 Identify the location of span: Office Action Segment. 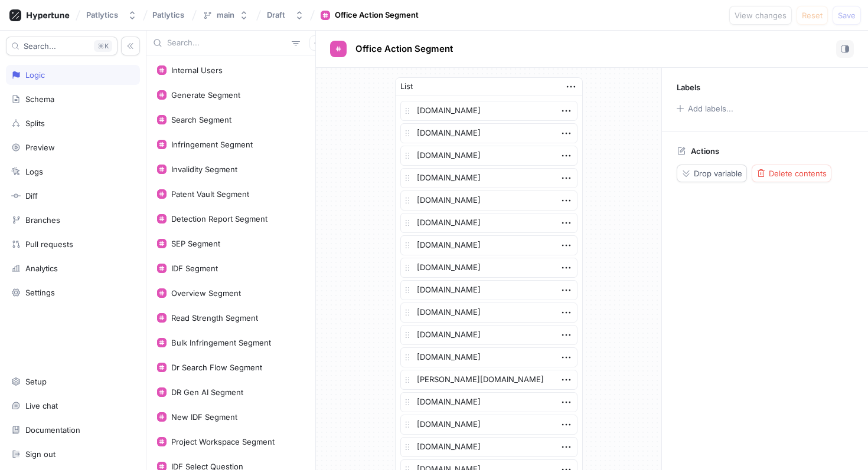
(404, 49).